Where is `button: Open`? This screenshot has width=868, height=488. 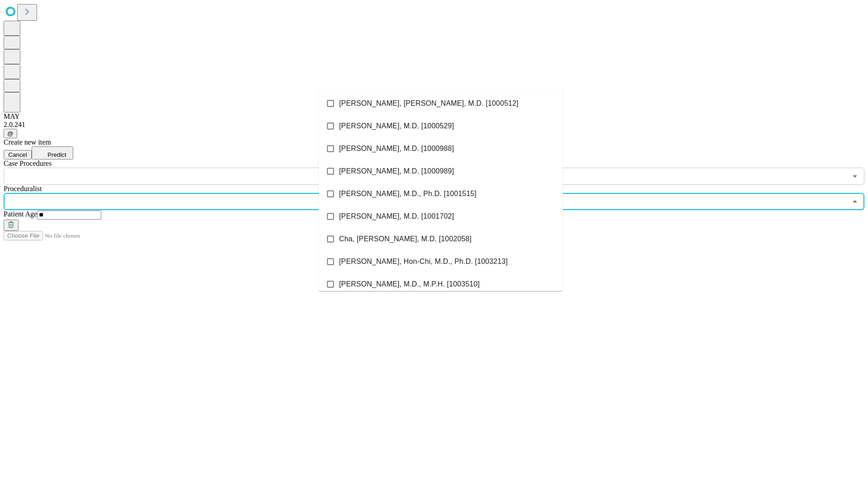 button: Open is located at coordinates (854, 177).